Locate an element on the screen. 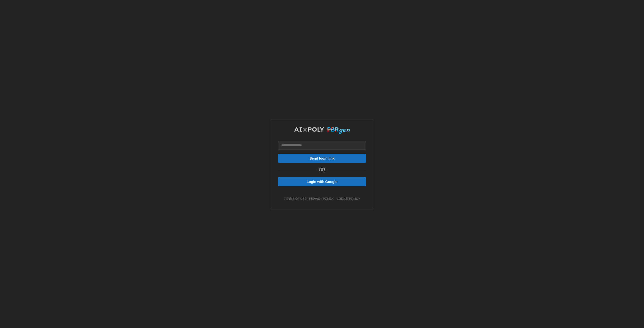 The width and height of the screenshot is (644, 328). a: cookie policy is located at coordinates (348, 199).